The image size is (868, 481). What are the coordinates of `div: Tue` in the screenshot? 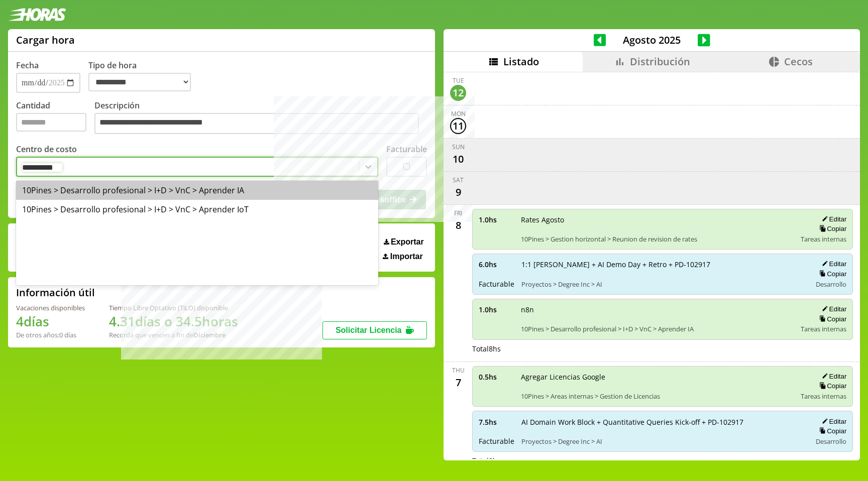 It's located at (458, 80).